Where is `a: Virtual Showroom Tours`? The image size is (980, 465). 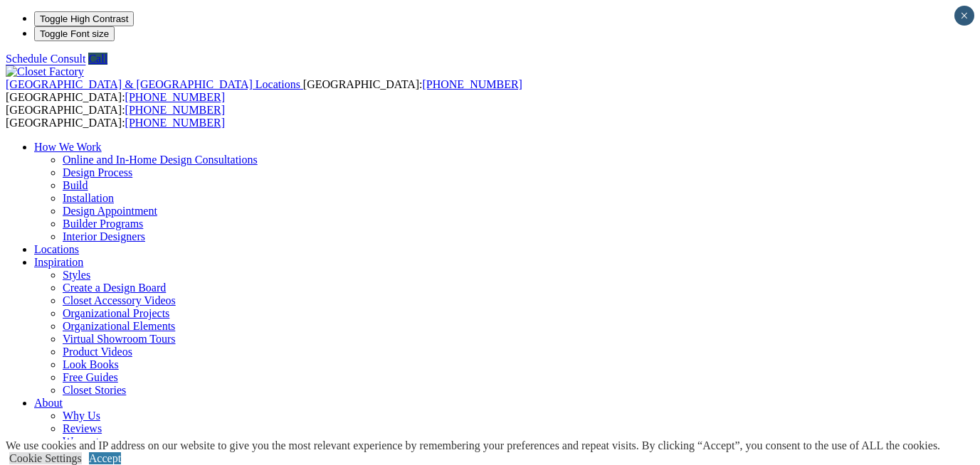
a: Virtual Showroom Tours is located at coordinates (119, 339).